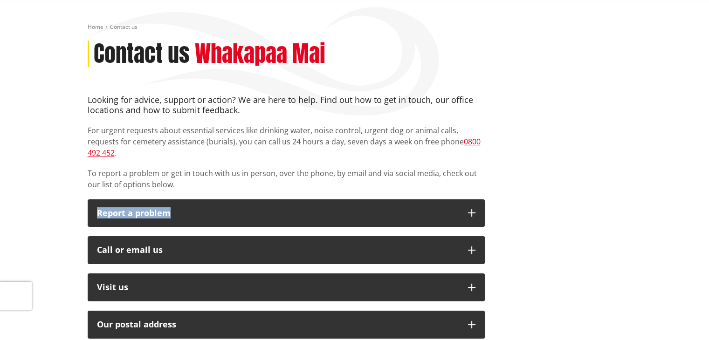 This screenshot has height=340, width=709. Describe the element at coordinates (286, 179) in the screenshot. I see `p: To report a problem or get in touch with us in person, over the phone, by email and via social me...` at that location.